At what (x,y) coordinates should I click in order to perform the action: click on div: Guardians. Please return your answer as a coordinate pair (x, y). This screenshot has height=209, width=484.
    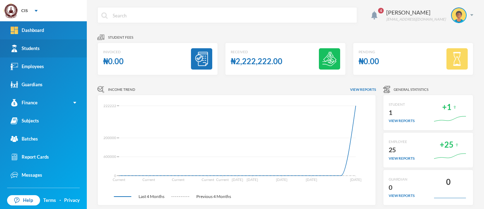
    Looking at the image, I should click on (27, 84).